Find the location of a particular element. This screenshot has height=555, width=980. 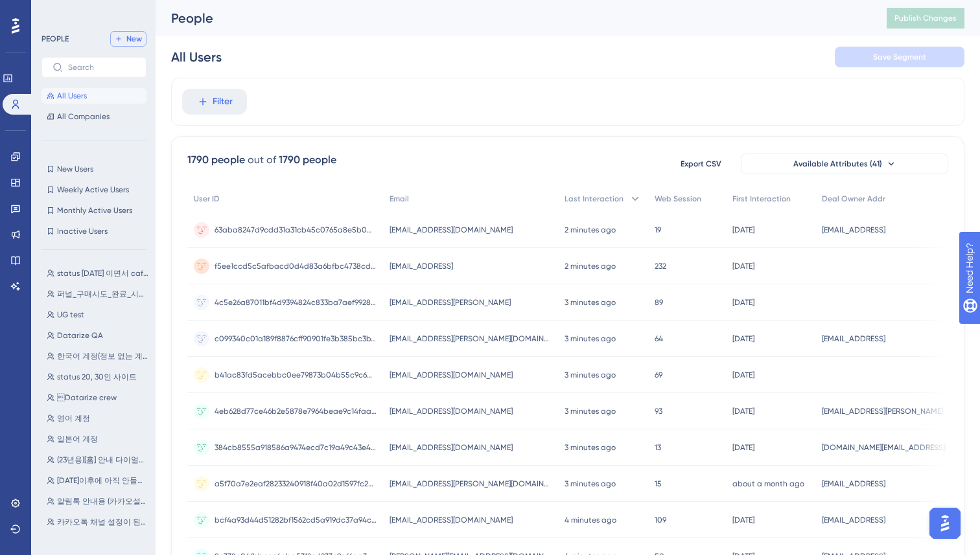

button: All Users is located at coordinates (94, 96).